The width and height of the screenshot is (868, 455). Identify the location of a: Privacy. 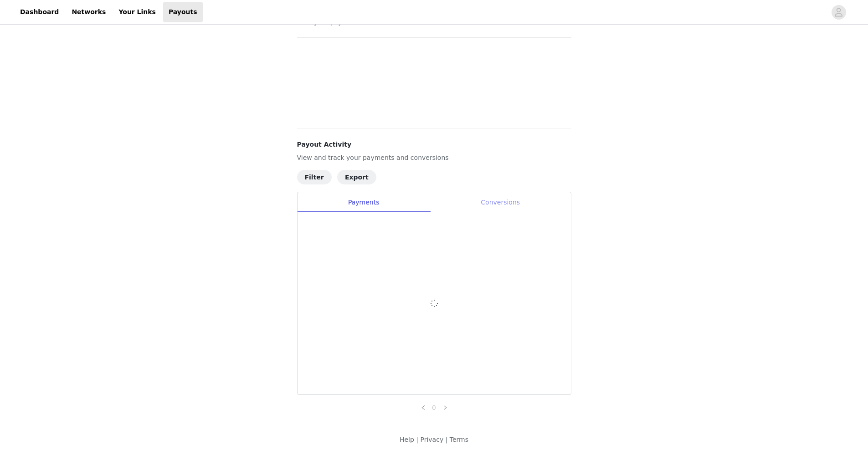
(432, 439).